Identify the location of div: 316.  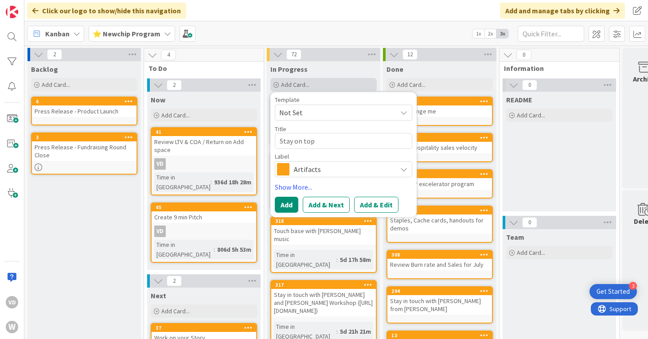
(441, 174).